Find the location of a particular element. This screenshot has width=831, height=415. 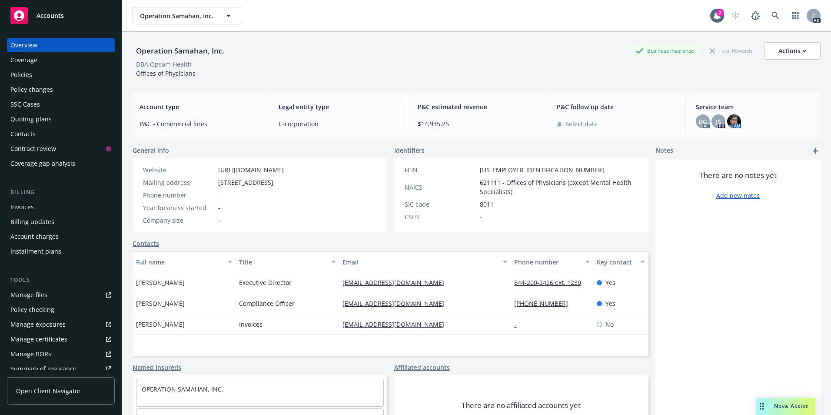

a: Coverage gap analysis is located at coordinates (61, 163).